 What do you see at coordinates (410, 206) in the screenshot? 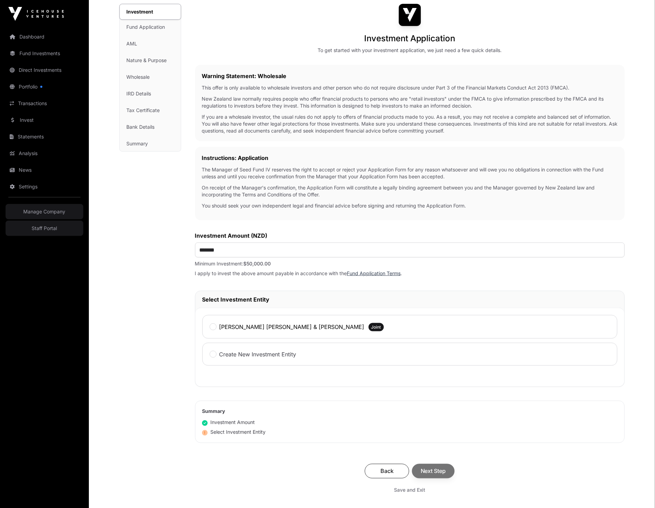
I see `p: You should seek your own independent legal and financial advice before signing and returning the ...` at bounding box center [410, 206].